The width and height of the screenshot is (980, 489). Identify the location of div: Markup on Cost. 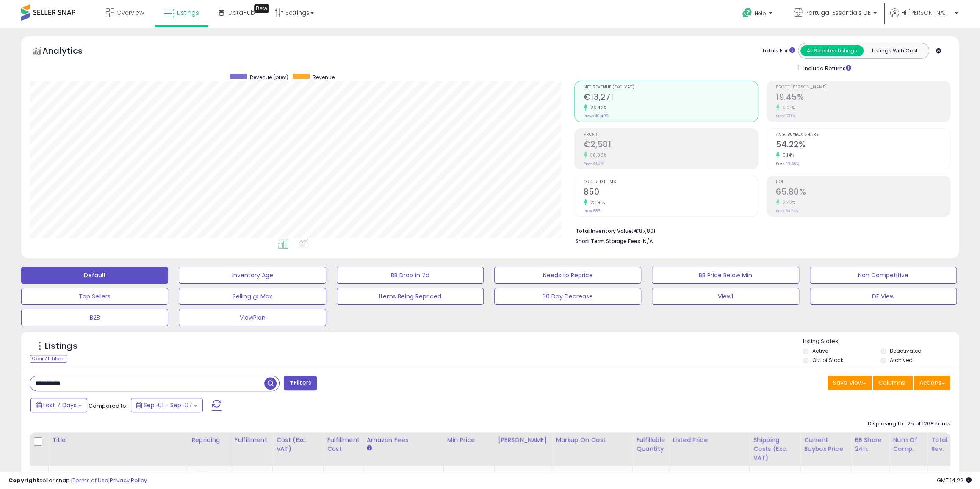
(592, 440).